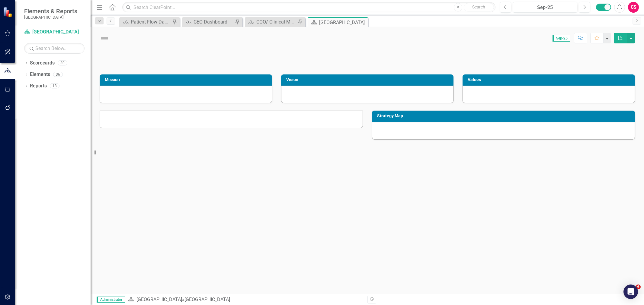 Image resolution: width=644 pixels, height=305 pixels. I want to click on button: Search, so click(479, 7).